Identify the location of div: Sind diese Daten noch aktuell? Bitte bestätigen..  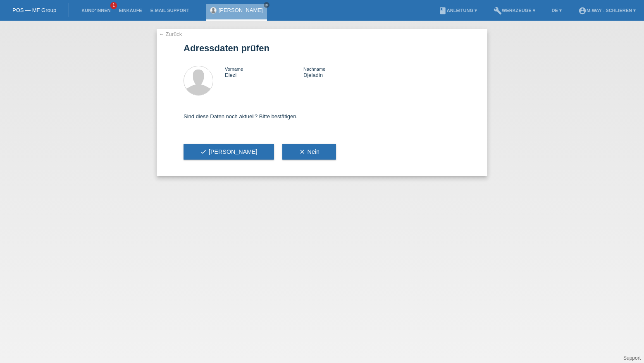
(322, 116).